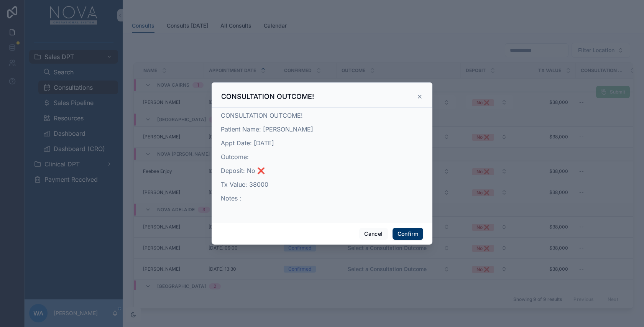 The width and height of the screenshot is (644, 327). Describe the element at coordinates (322, 116) in the screenshot. I see `p: CONSULTATION OUTCOME!` at that location.